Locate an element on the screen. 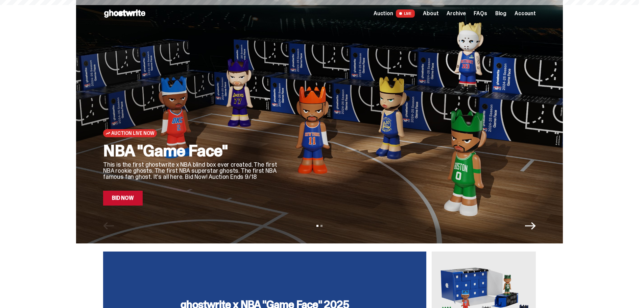 Image resolution: width=644 pixels, height=308 pixels. a: Archive is located at coordinates (456, 14).